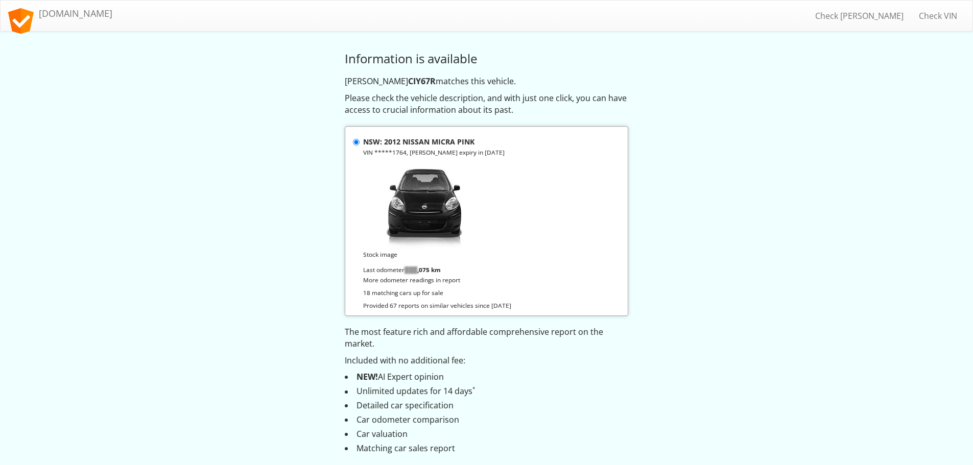  What do you see at coordinates (412, 275) in the screenshot?
I see `small: Last odometer More odometer readings in report` at bounding box center [412, 275].